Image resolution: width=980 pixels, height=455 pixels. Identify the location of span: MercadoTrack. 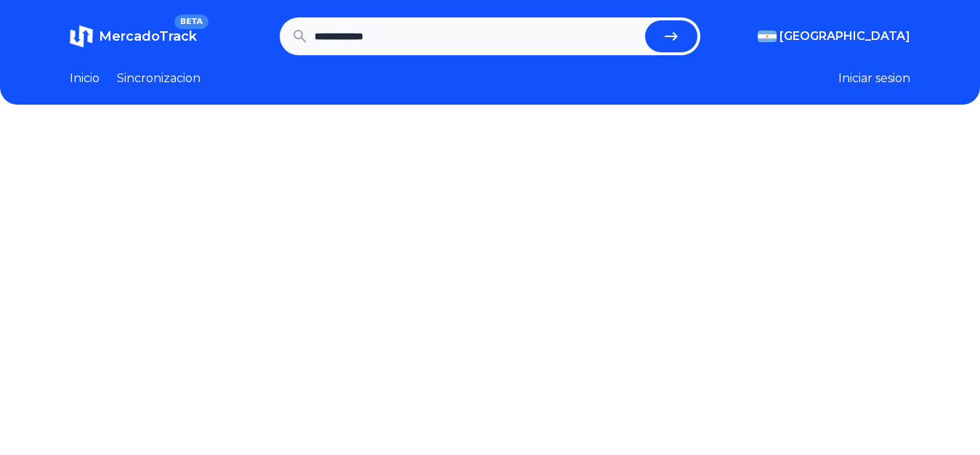
(147, 37).